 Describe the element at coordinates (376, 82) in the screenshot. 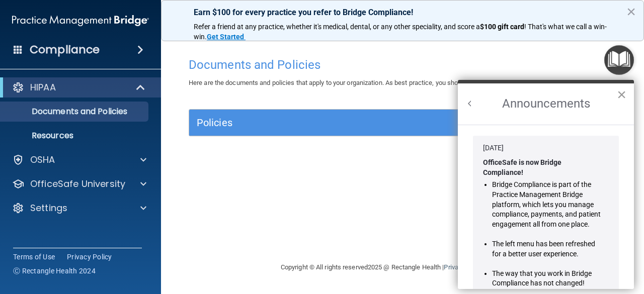

I see `span: Here are the documents and policies that apply to your organization. As best practice, you should...` at that location.